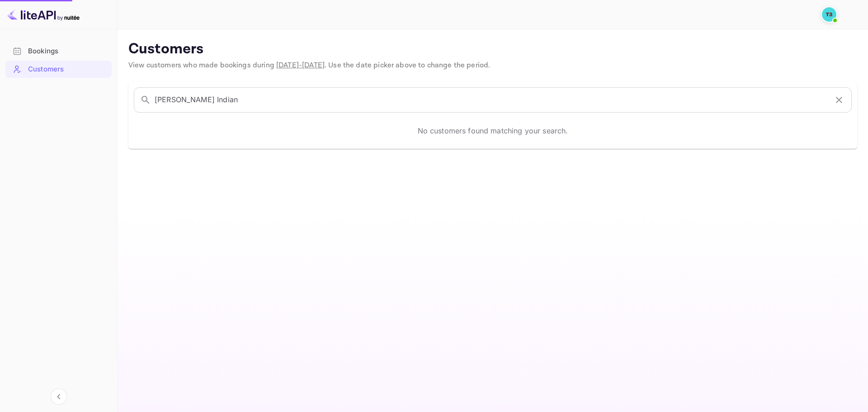  What do you see at coordinates (309, 65) in the screenshot?
I see `span: View customers who made bookings during . Use the date picker above to change the period.` at bounding box center [309, 65].